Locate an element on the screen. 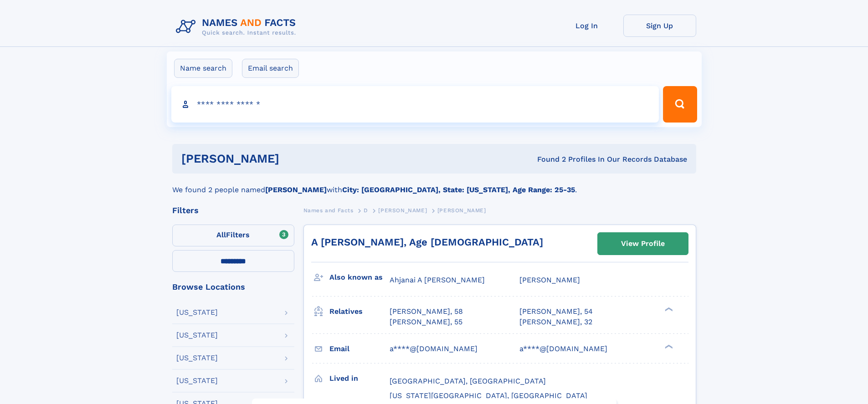 This screenshot has height=404, width=868. img: Logo Names and Facts is located at coordinates (238, 27).